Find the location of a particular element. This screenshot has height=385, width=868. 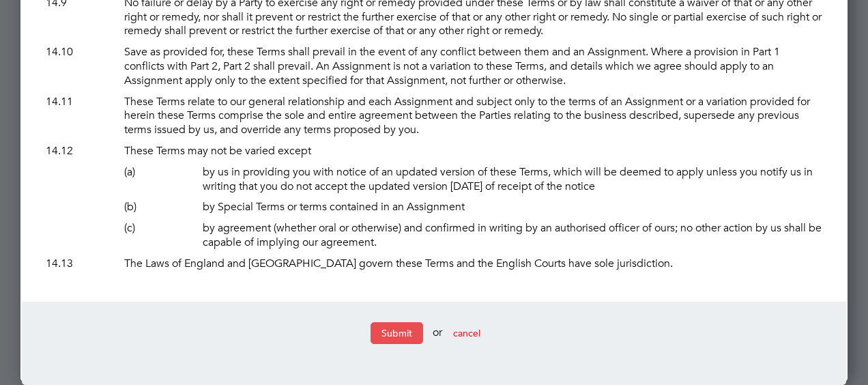

p: by Special Terms or terms contained in an Assignment is located at coordinates (513, 207).